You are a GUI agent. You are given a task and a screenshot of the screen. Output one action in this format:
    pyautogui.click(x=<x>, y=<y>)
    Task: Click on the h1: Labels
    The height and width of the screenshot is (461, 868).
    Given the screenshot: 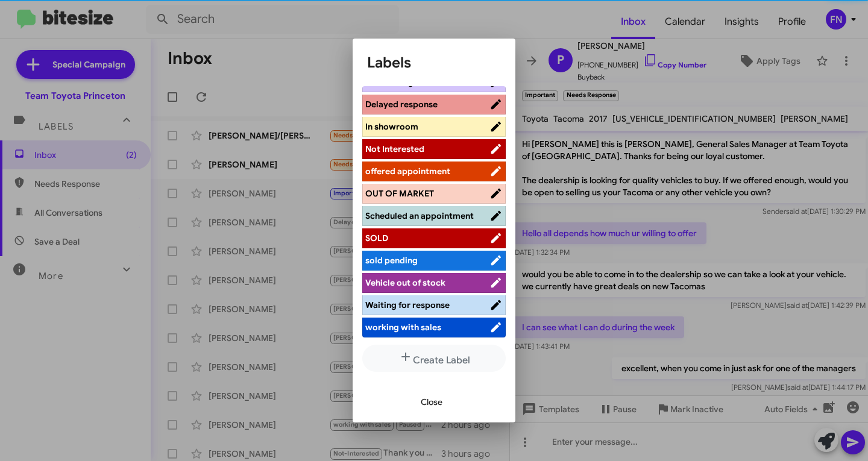 What is the action you would take?
    pyautogui.click(x=434, y=63)
    